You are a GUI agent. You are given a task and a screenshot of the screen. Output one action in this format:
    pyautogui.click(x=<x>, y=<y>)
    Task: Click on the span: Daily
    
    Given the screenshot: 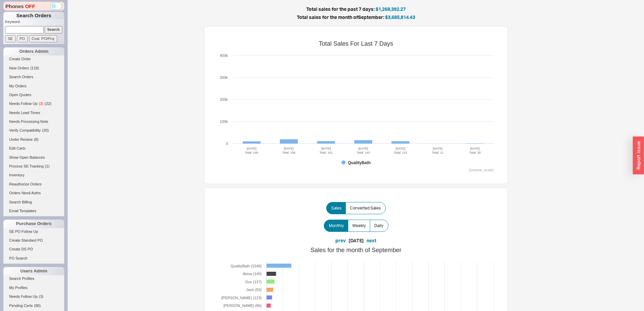 What is the action you would take?
    pyautogui.click(x=379, y=226)
    